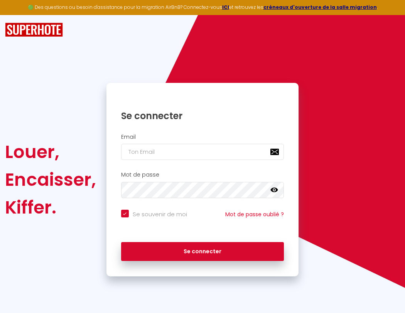 This screenshot has width=405, height=313. Describe the element at coordinates (255, 215) in the screenshot. I see `a: Mot de passe oublié ?` at that location.